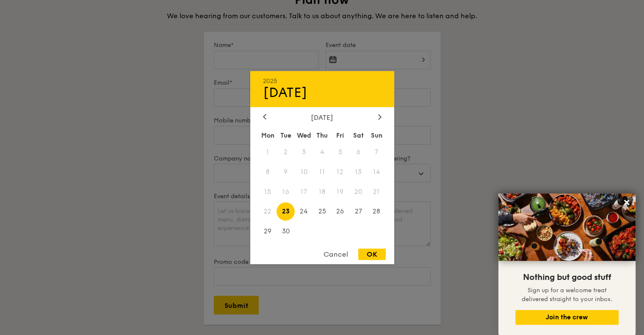 The image size is (644, 335). I want to click on button: Close, so click(627, 203).